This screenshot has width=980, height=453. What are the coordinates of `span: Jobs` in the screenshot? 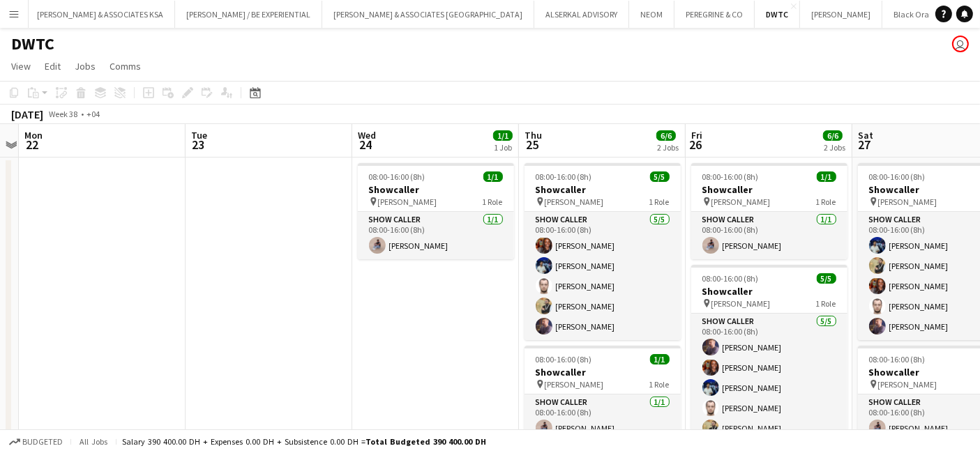 It's located at (85, 66).